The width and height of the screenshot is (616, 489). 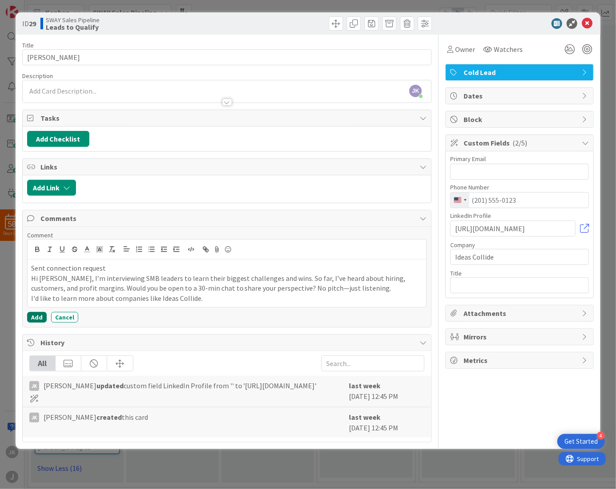 I want to click on p: Sent connection request, so click(x=227, y=268).